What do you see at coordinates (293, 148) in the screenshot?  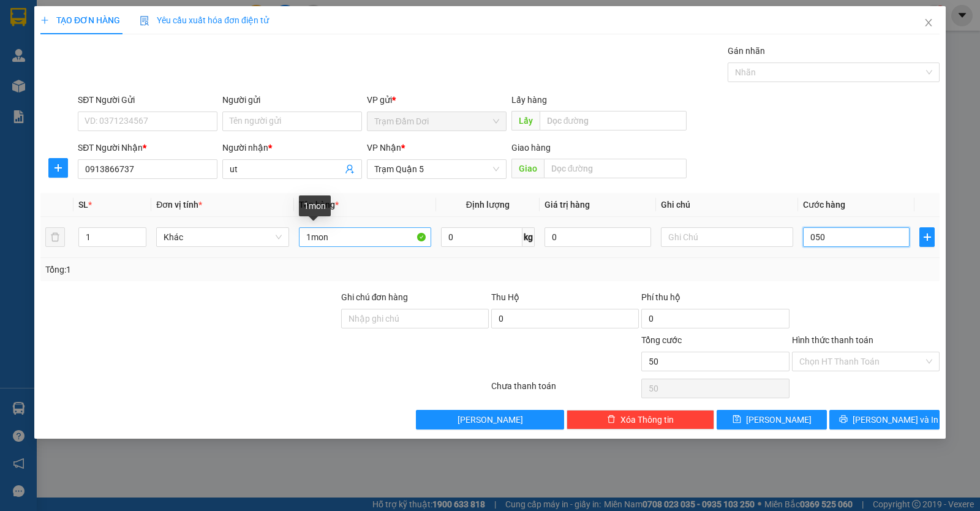 I see `div: Người nhận` at bounding box center [293, 148].